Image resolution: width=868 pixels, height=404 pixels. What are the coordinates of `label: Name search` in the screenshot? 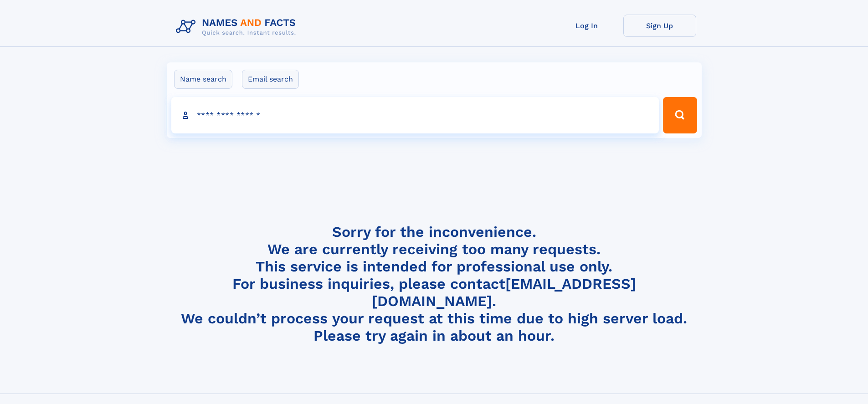 It's located at (203, 80).